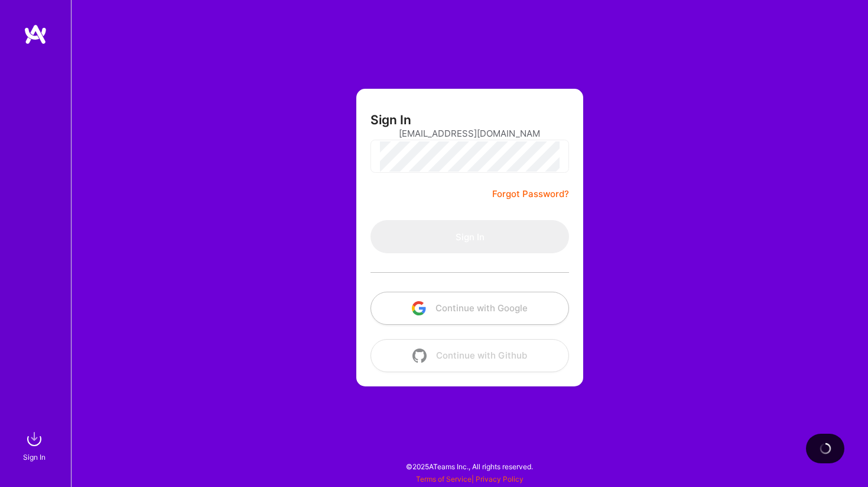 Image resolution: width=868 pixels, height=487 pixels. I want to click on img: loading, so click(825, 448).